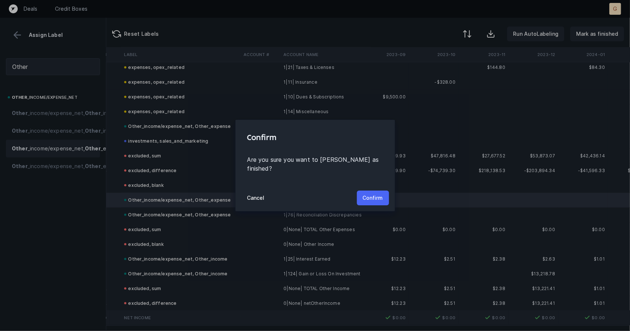  What do you see at coordinates (315, 138) in the screenshot?
I see `div: Confirm` at bounding box center [315, 138].